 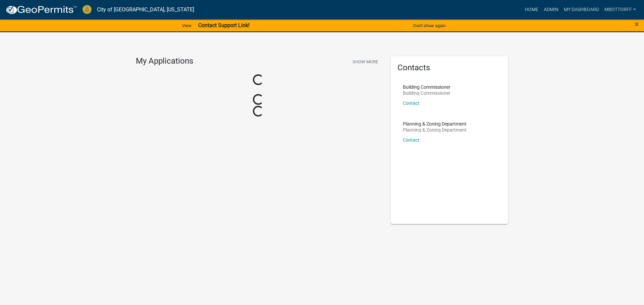 What do you see at coordinates (620, 10) in the screenshot?
I see `a: Mbottorff` at bounding box center [620, 10].